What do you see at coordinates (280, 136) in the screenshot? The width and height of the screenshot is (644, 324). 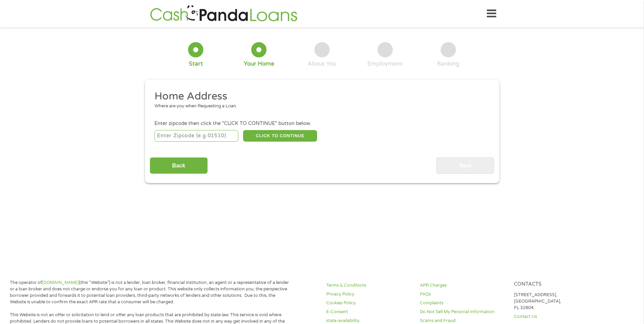 I see `button: CLICK TO CONTINUE` at bounding box center [280, 136].